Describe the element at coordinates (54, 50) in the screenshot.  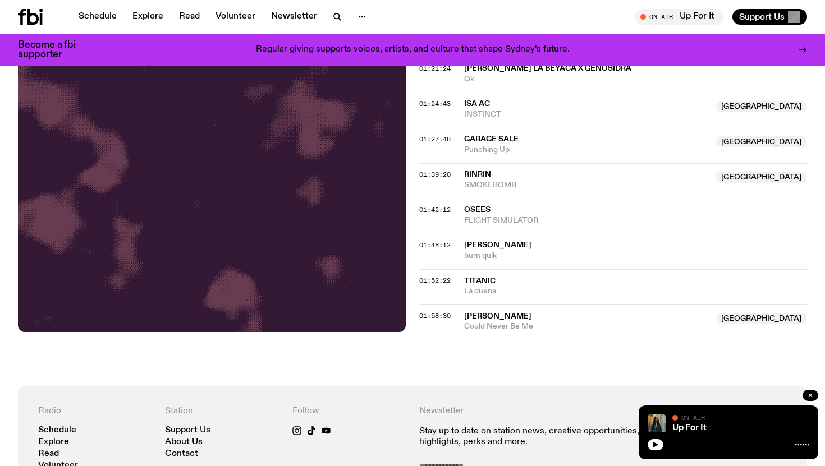
I see `h3: Become a fbi supporter` at that location.